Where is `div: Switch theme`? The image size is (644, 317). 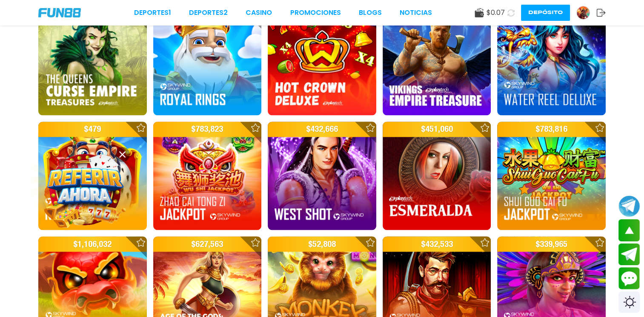
div: Switch theme is located at coordinates (629, 302).